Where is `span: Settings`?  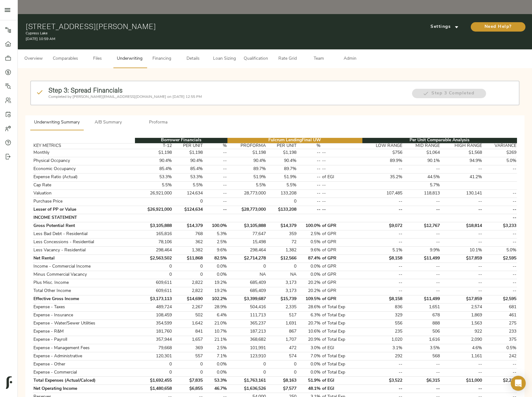
span: Settings is located at coordinates (445, 27).